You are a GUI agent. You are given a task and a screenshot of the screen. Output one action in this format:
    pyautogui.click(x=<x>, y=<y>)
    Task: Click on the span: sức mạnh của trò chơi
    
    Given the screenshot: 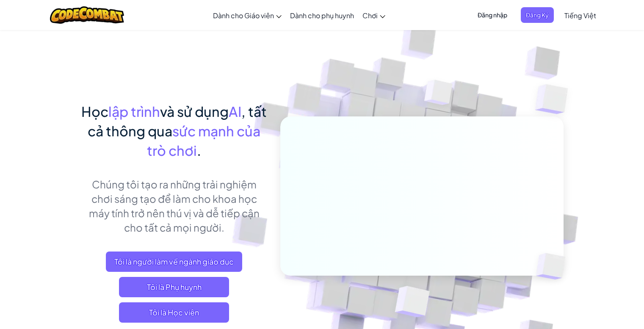 What is the action you would take?
    pyautogui.click(x=204, y=141)
    